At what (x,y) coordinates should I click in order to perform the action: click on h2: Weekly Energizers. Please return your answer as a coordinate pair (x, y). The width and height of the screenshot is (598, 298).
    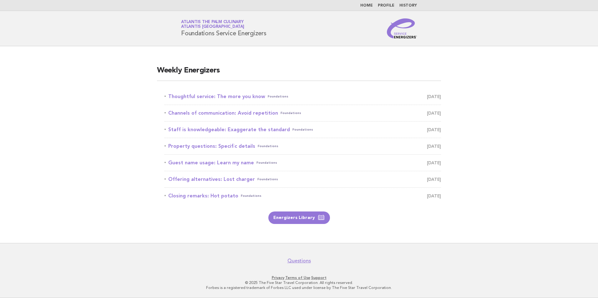
    Looking at the image, I should click on (299, 73).